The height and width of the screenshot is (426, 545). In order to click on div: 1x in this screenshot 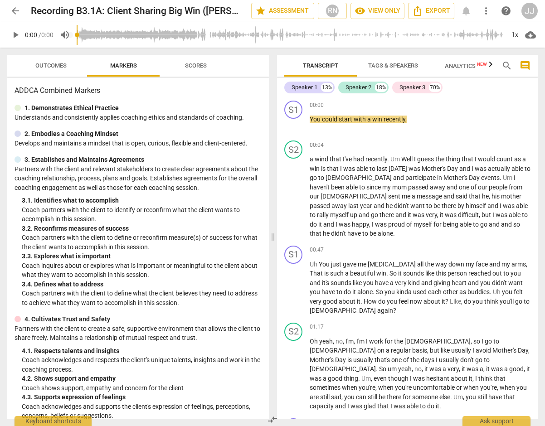, I will do `click(514, 35)`.